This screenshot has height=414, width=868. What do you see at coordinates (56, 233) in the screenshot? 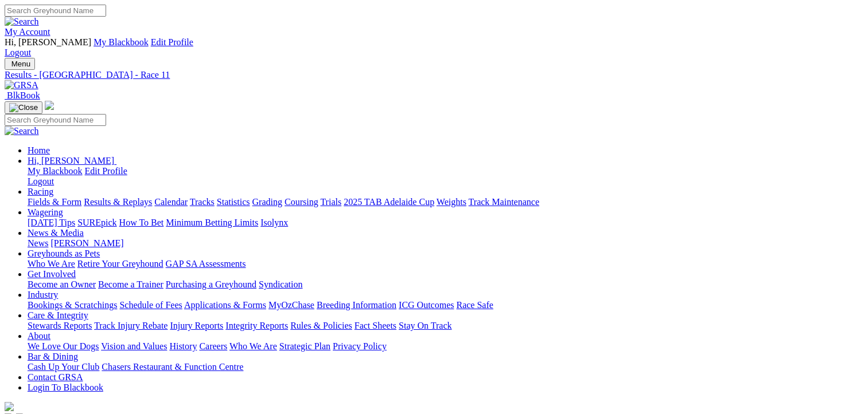
I see `a: News & Media` at bounding box center [56, 233].